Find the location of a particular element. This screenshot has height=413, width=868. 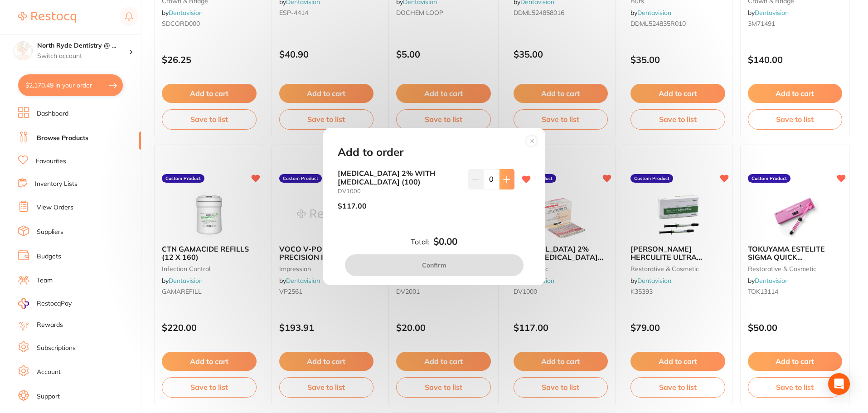

p: $117.00 is located at coordinates (353, 206).